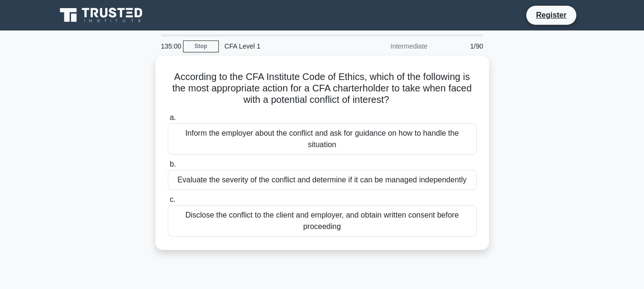 This screenshot has width=644, height=289. I want to click on span: c., so click(172, 199).